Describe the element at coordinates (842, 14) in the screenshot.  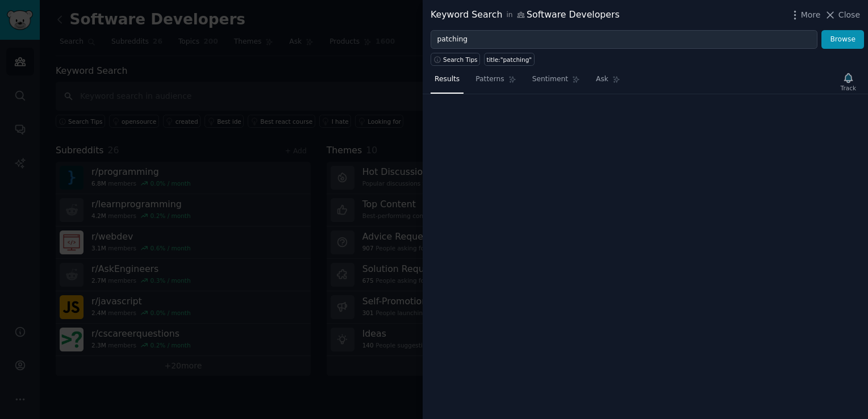
I see `button: Close` at that location.